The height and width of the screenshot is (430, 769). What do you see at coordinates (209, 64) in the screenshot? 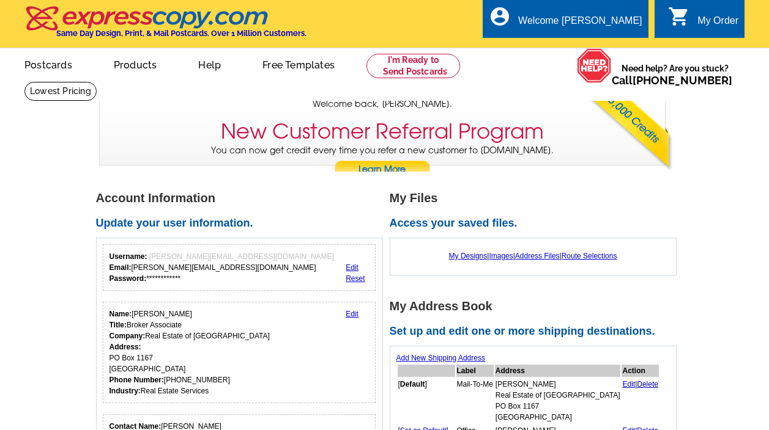
I see `a: Help` at bounding box center [209, 64].